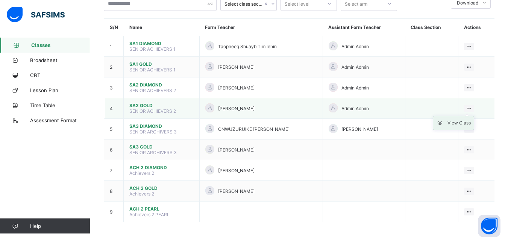 The image size is (508, 241). What do you see at coordinates (261, 27) in the screenshot?
I see `th: Form Teacher` at bounding box center [261, 27].